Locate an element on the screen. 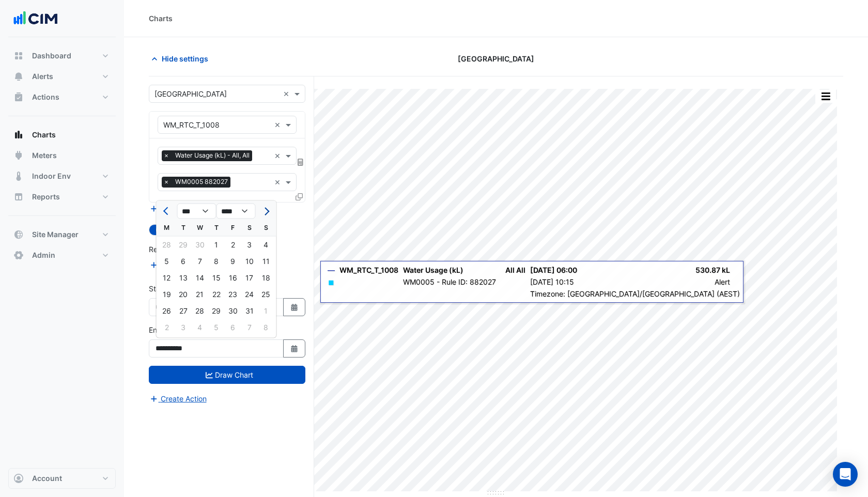  div: T is located at coordinates (183, 228).